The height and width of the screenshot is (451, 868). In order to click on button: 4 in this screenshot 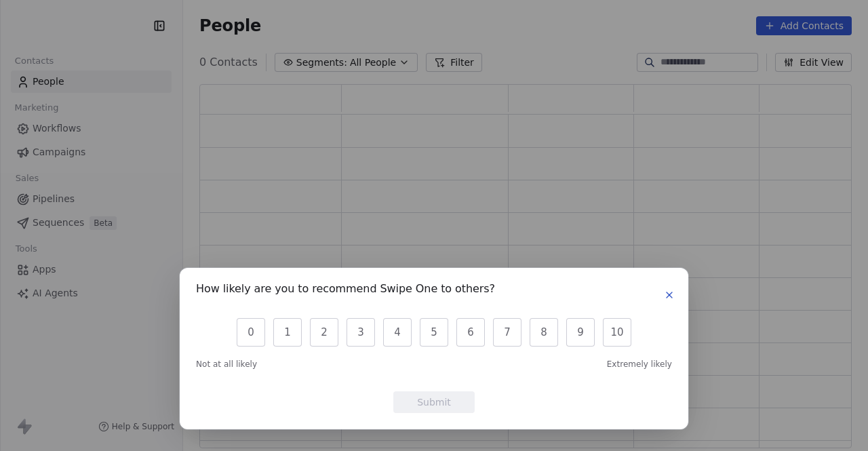, I will do `click(397, 333)`.